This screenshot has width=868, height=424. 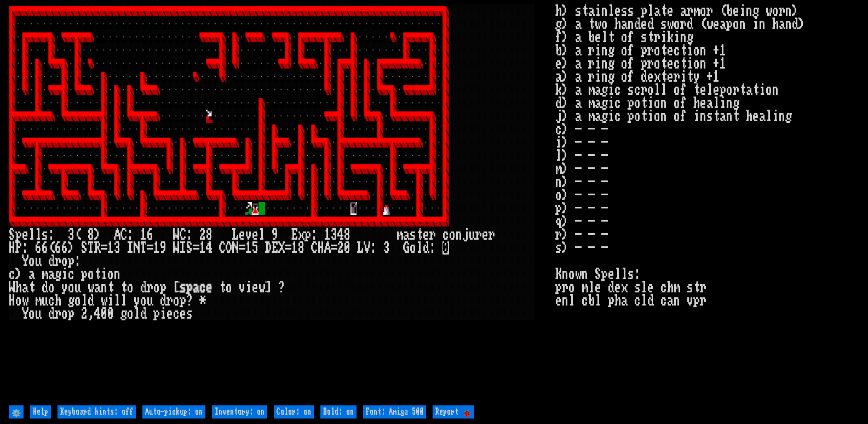 I want to click on div: w, so click(x=262, y=287).